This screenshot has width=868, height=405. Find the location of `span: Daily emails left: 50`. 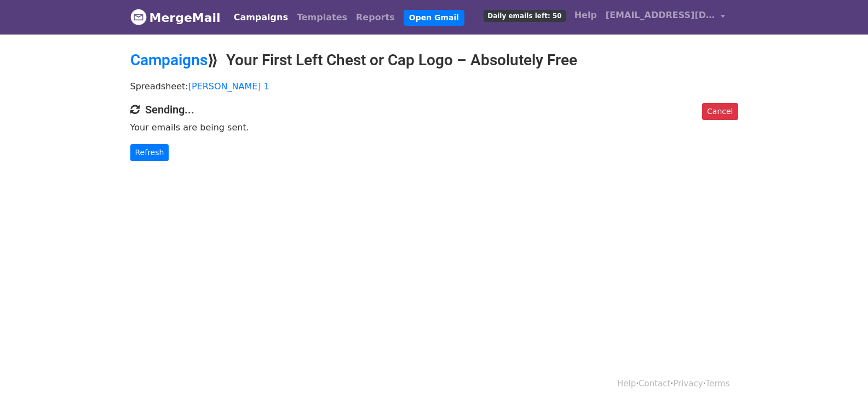

span: Daily emails left: 50 is located at coordinates (524, 16).